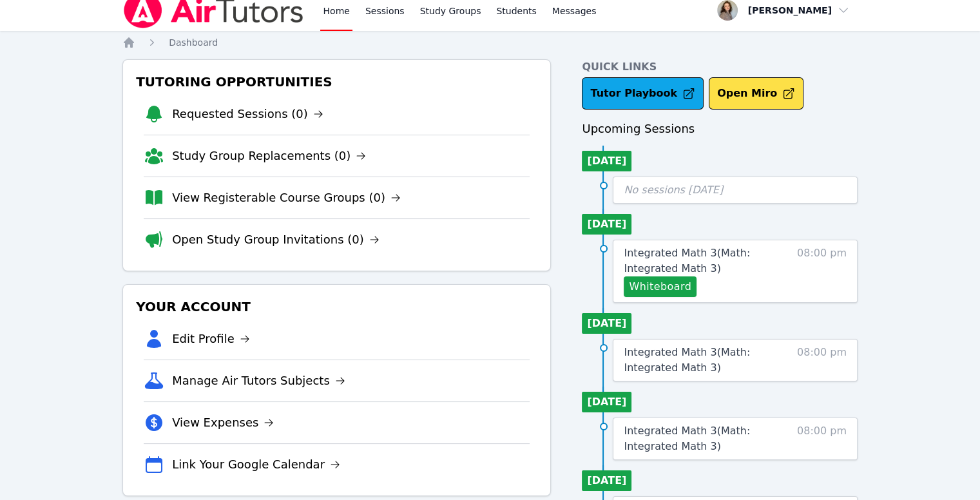 This screenshot has height=500, width=980. I want to click on a: Study Group Replacements (0), so click(269, 156).